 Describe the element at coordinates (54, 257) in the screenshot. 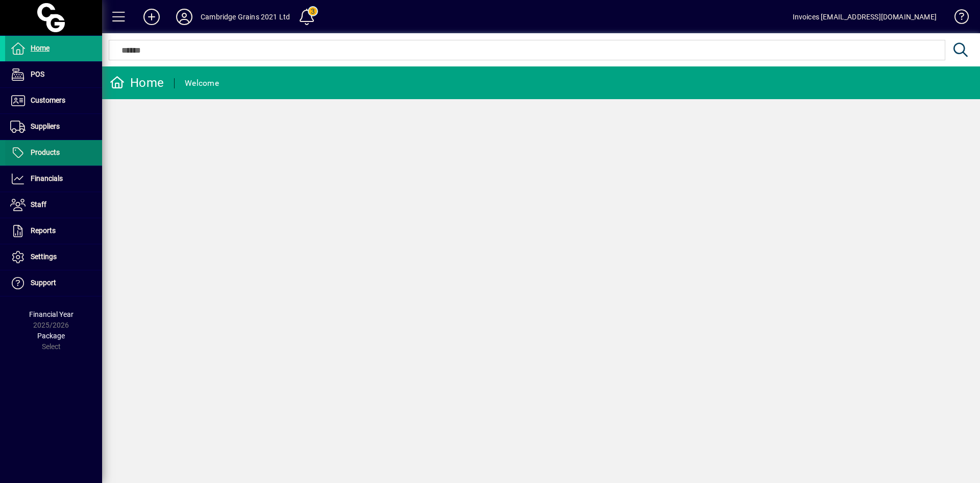

I see `a: Settings` at that location.